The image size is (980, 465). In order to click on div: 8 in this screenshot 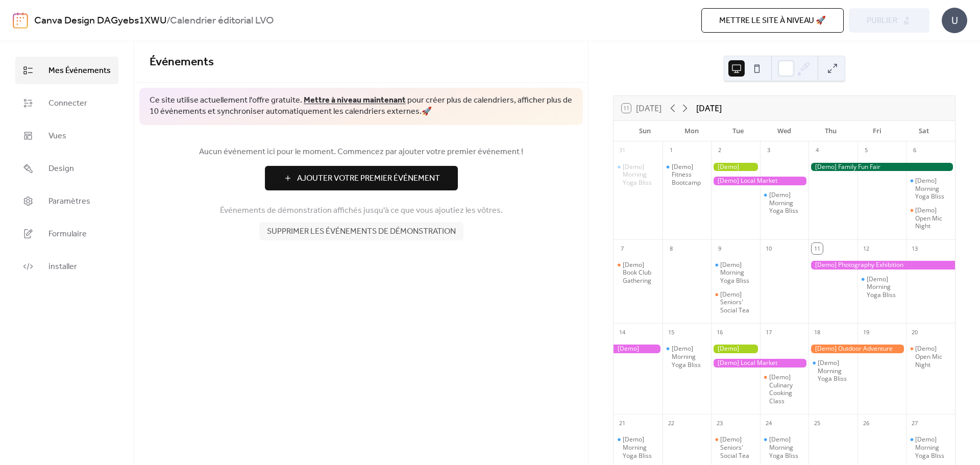, I will do `click(671, 248)`.